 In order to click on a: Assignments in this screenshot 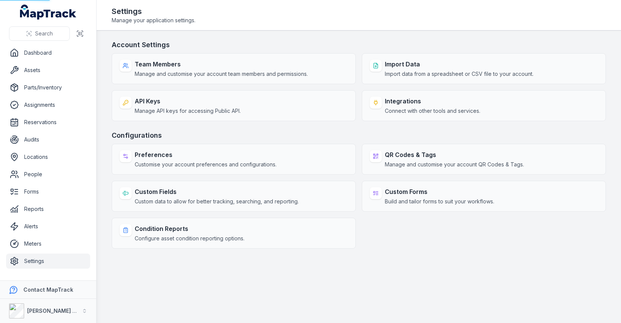, I will do `click(48, 105)`.